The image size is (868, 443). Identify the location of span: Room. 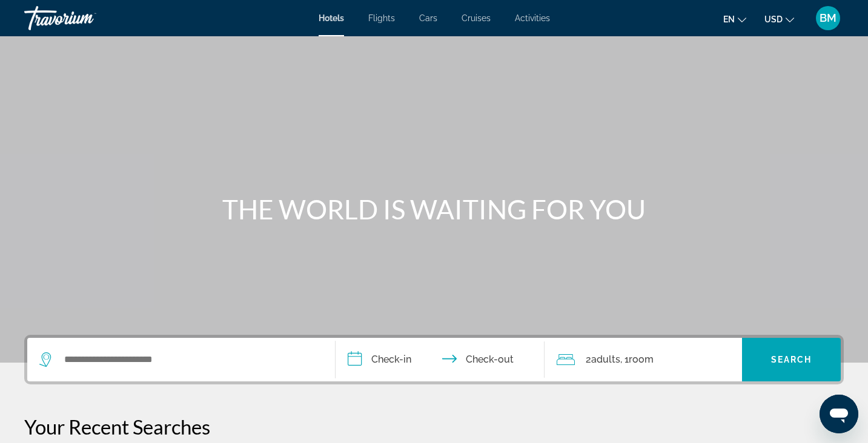
(640, 359).